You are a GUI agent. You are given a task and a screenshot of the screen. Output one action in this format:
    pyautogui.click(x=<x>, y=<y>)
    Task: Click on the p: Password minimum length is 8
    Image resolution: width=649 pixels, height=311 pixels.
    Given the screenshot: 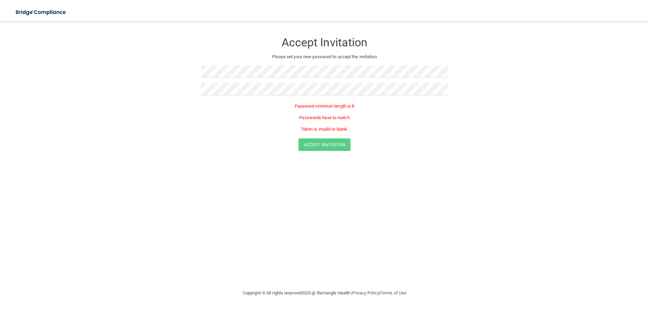 What is the action you would take?
    pyautogui.click(x=325, y=106)
    